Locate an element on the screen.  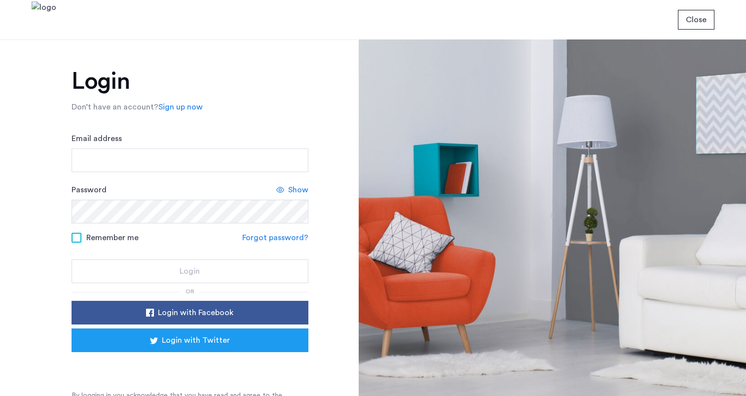
span: Login is located at coordinates (190, 272).